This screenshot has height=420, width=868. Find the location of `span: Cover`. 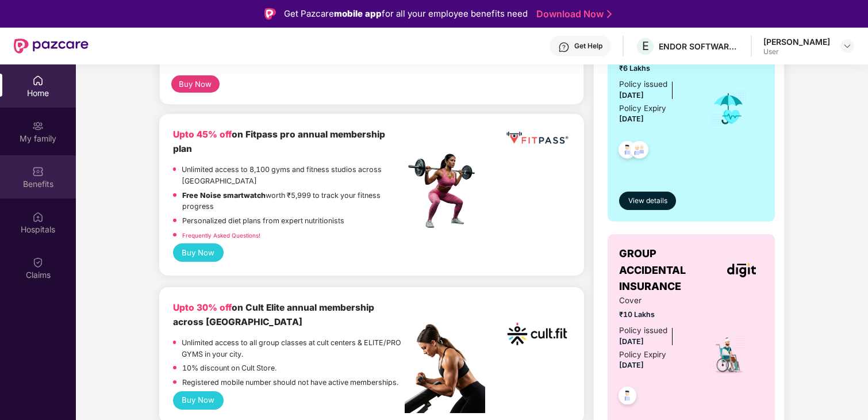

span: Cover is located at coordinates (656, 300).